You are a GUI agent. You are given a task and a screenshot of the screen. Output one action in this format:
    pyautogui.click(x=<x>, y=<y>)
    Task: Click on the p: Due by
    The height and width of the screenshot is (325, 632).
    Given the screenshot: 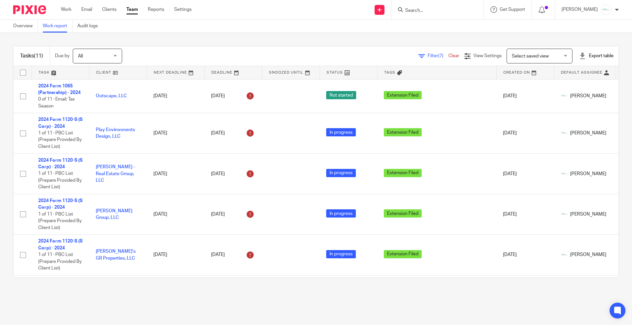 What is the action you would take?
    pyautogui.click(x=62, y=56)
    